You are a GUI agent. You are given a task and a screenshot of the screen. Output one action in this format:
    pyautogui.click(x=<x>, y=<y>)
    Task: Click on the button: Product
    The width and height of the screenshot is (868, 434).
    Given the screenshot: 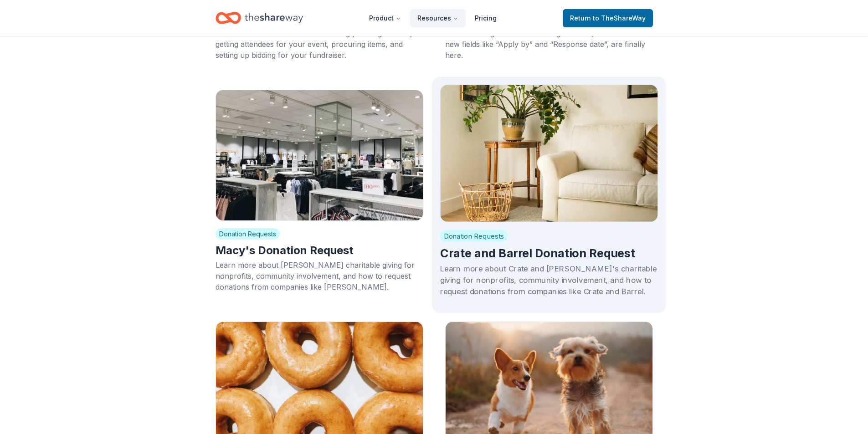 What is the action you would take?
    pyautogui.click(x=385, y=18)
    